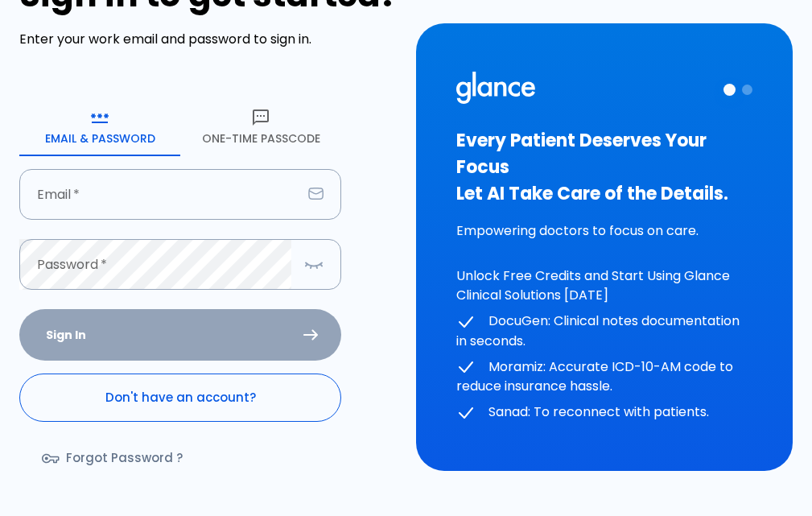  Describe the element at coordinates (604, 167) in the screenshot. I see `h3: Every Patient Deserves Your Focus Let AI Take Care of the Details.` at that location.